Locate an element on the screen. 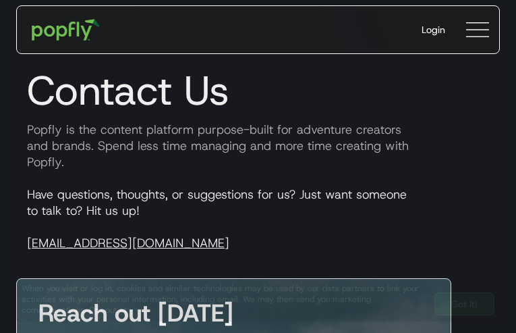 This screenshot has width=516, height=333. a: home is located at coordinates (65, 30).